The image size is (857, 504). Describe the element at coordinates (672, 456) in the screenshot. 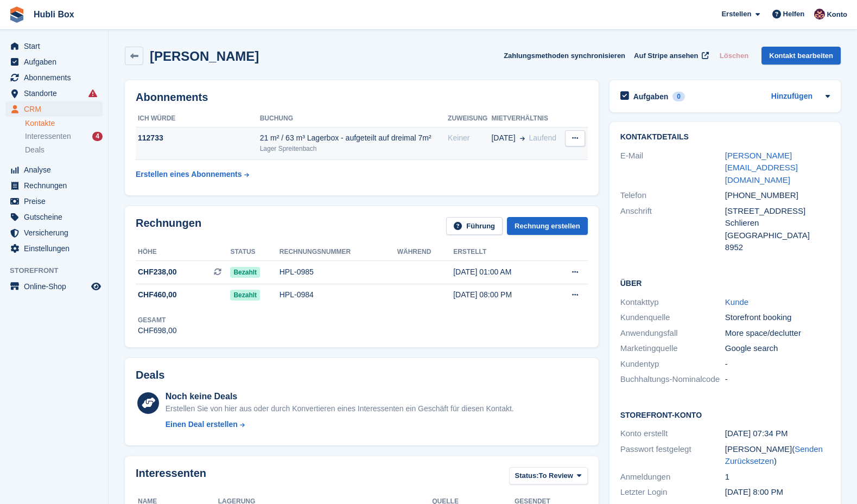

I see `div: Passwort festgelegt` at that location.